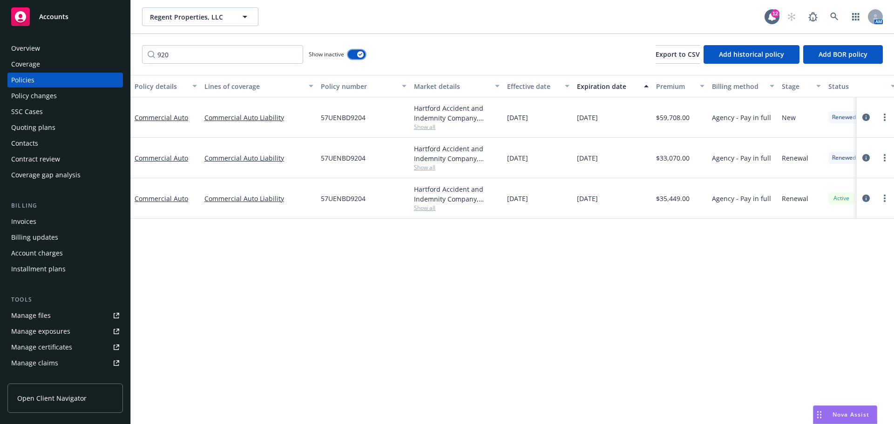  Describe the element at coordinates (65, 112) in the screenshot. I see `a: SSC Cases` at that location.